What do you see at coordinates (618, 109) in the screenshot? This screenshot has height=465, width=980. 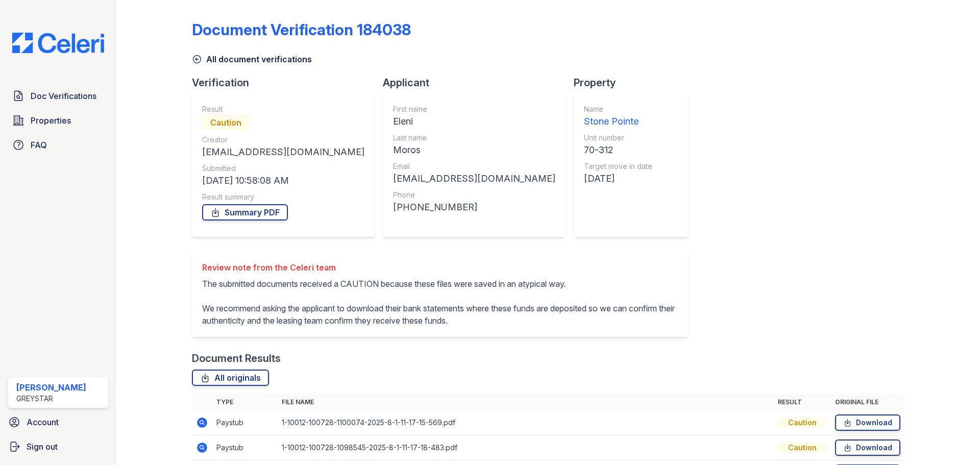 I see `div: Name` at bounding box center [618, 109].